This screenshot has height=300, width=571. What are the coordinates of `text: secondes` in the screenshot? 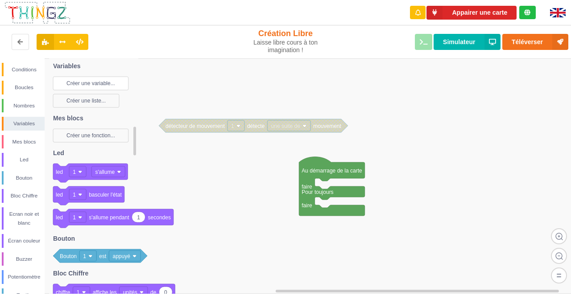 It's located at (159, 217).